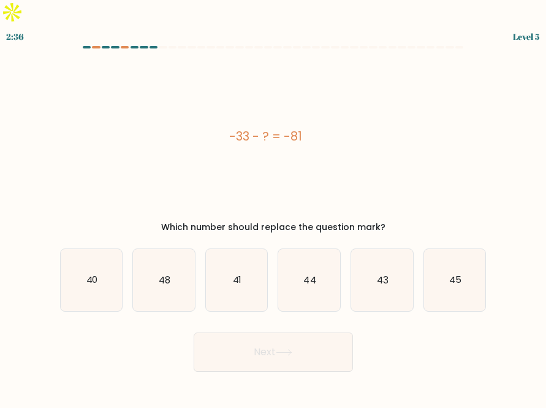 Image resolution: width=546 pixels, height=408 pixels. Describe the element at coordinates (310, 280) in the screenshot. I see `text: 44` at that location.